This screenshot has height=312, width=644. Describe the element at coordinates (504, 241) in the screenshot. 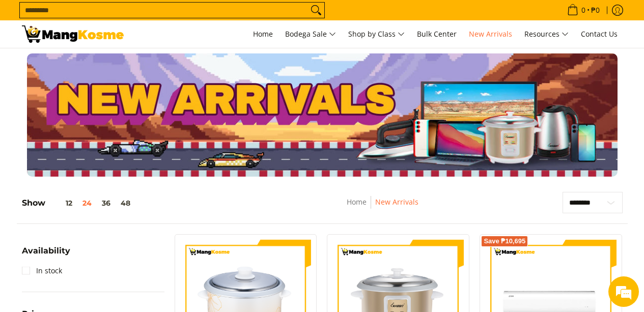

I see `span: Save ₱10,695` at that location.